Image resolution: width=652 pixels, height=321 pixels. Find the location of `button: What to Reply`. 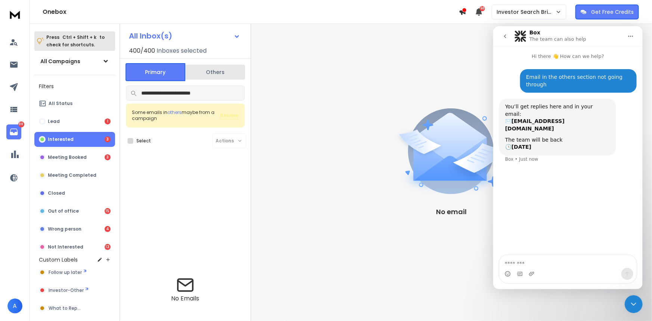

button: What to Reply is located at coordinates (75, 308).